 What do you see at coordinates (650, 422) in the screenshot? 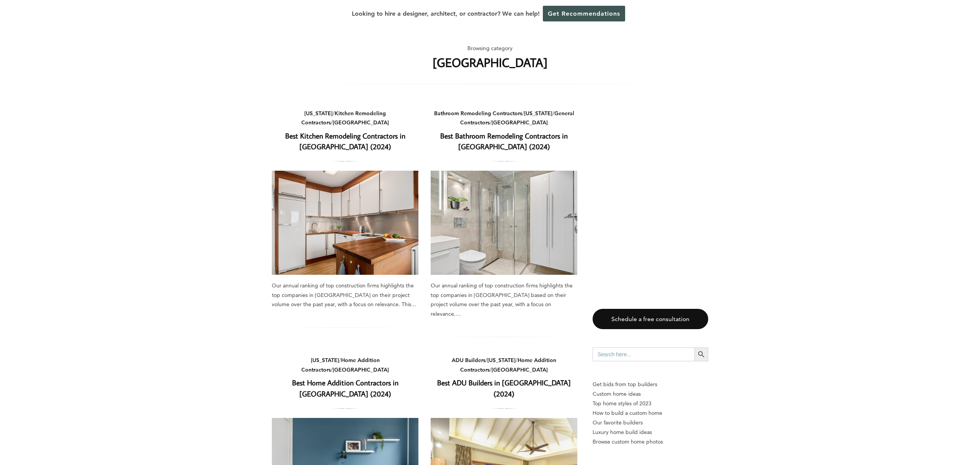
I see `p: Our favorite builders` at bounding box center [650, 422].